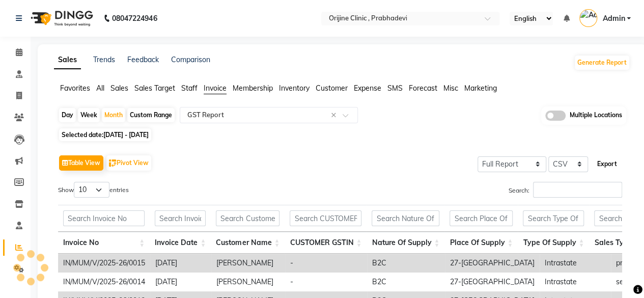 This screenshot has height=298, width=644. I want to click on span: Favorites, so click(75, 88).